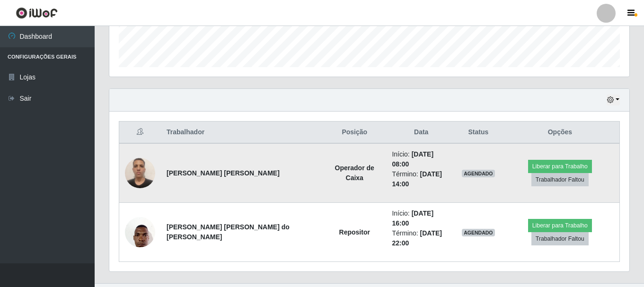  I want to click on th: Opções, so click(560, 132).